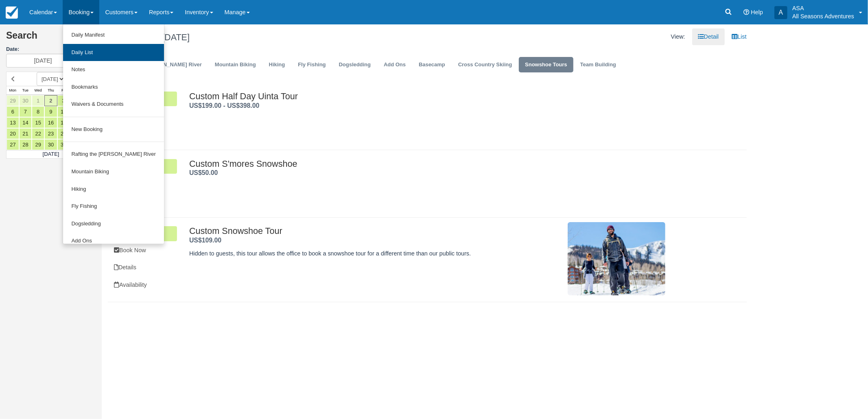  What do you see at coordinates (143, 250) in the screenshot?
I see `a: Book Now` at bounding box center [143, 250].